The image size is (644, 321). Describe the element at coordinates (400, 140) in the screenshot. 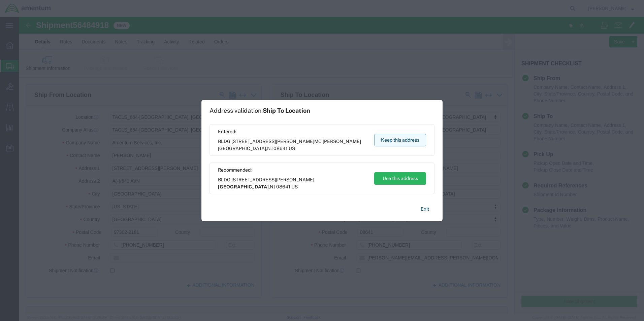

I see `button: Keep this address` at that location.